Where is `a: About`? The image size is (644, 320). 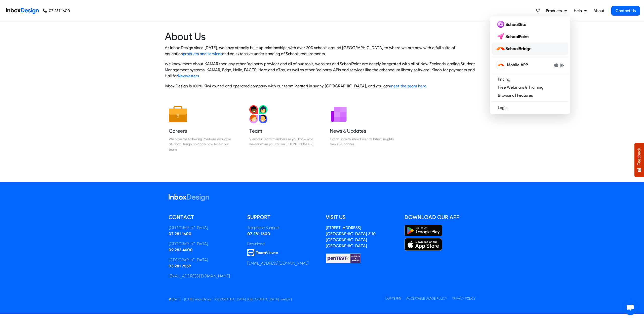 a: About is located at coordinates (599, 11).